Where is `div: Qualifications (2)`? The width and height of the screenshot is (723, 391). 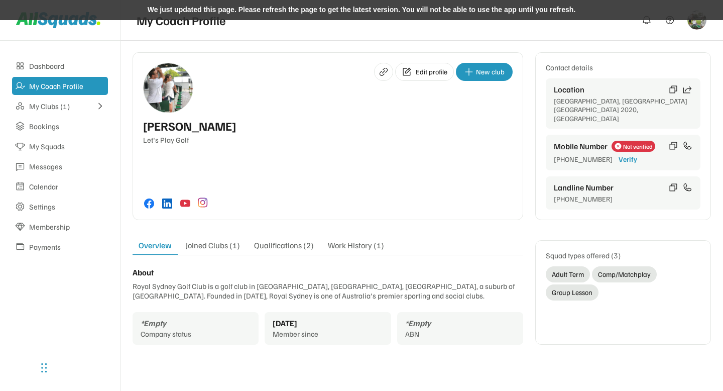
div: Qualifications (2) is located at coordinates (284, 247).